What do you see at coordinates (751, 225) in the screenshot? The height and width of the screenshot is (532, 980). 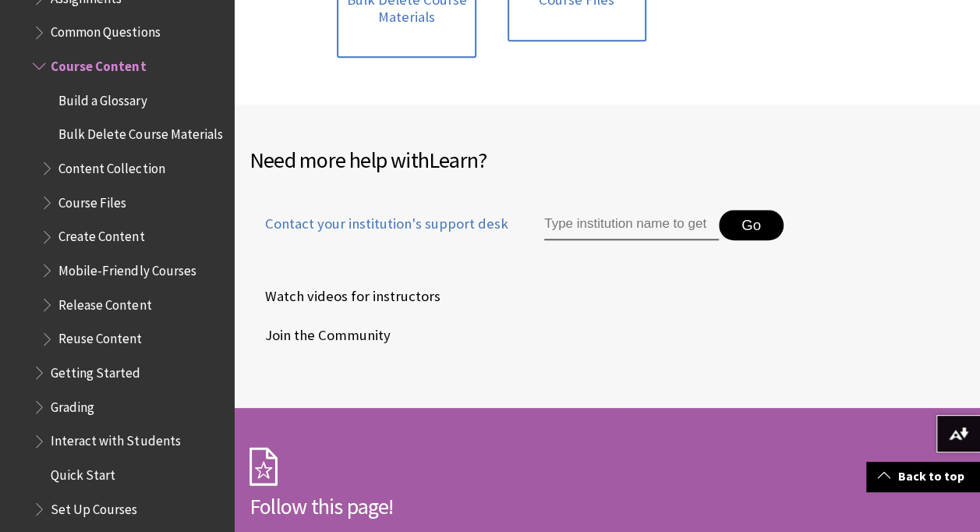 I see `button: Go` at bounding box center [751, 225].